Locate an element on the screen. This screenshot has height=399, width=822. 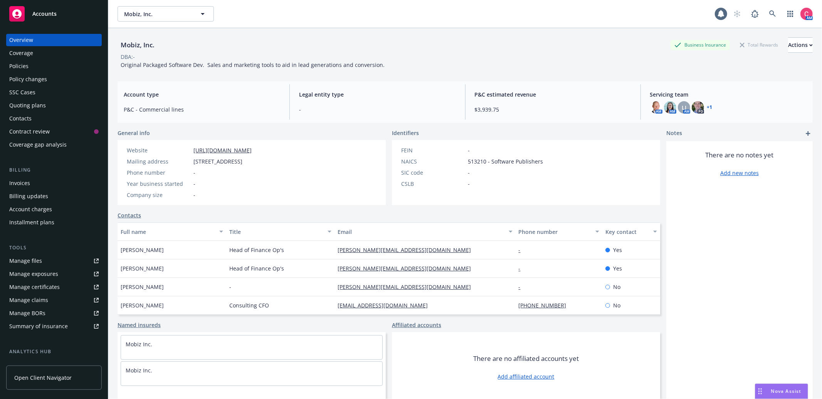
a: Policy changes is located at coordinates (54, 79).